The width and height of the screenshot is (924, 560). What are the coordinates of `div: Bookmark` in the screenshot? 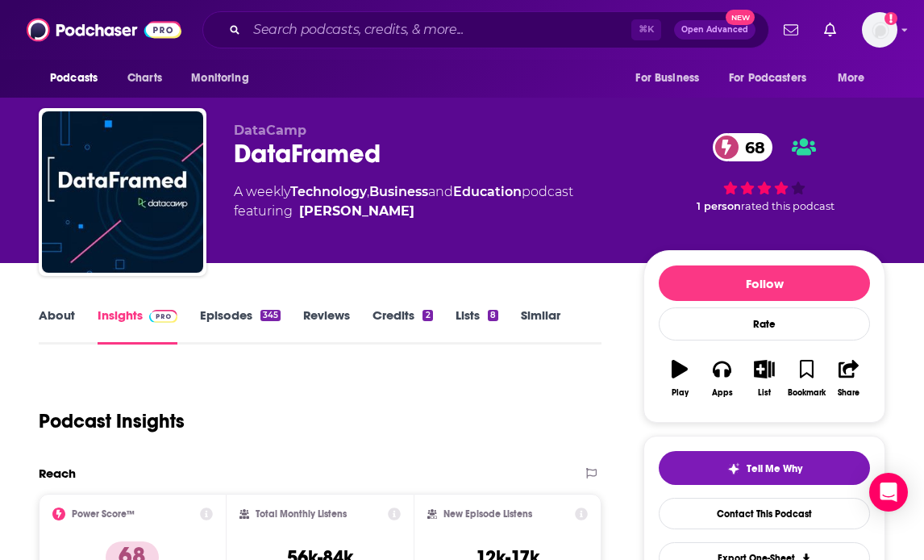 It's located at (806, 392).